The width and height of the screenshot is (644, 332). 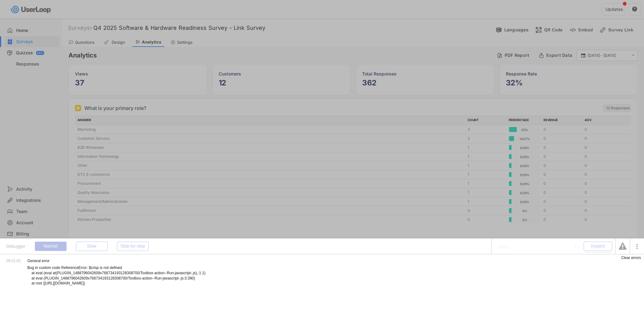 What do you see at coordinates (59, 261) in the screenshot?
I see `div: General error` at bounding box center [59, 261].